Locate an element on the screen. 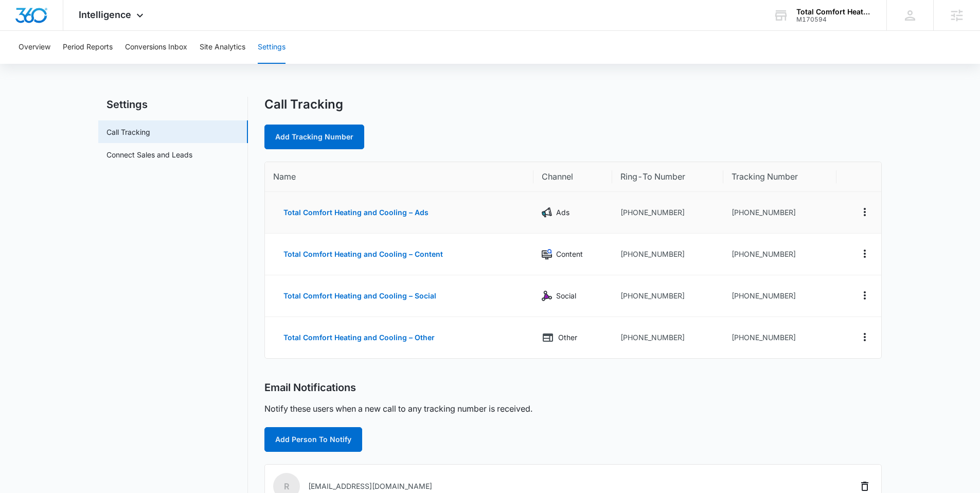 Image resolution: width=980 pixels, height=493 pixels. p: Content is located at coordinates (570, 254).